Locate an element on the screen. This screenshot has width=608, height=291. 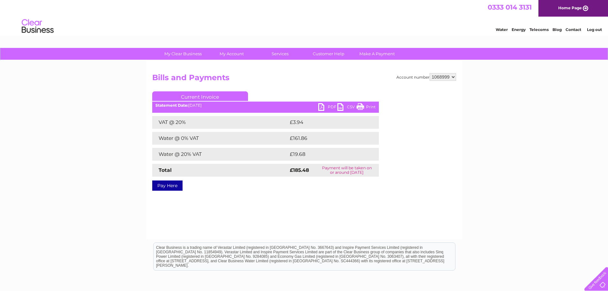
a: Contact is located at coordinates (573, 29).